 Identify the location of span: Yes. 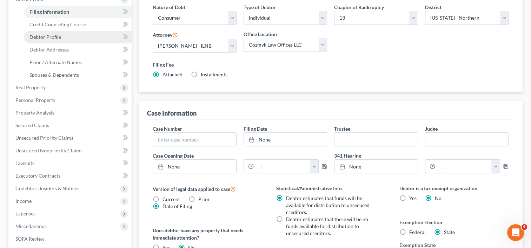
(413, 198).